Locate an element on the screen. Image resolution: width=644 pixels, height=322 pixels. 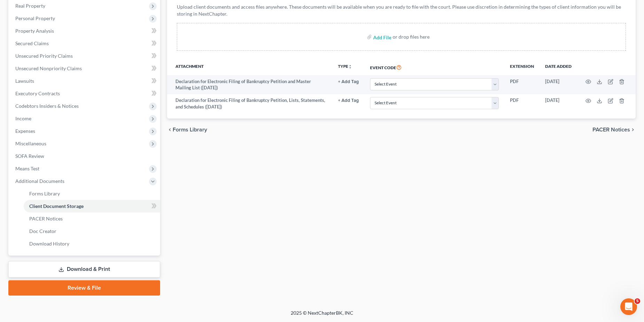
span: Lawsuits is located at coordinates (25, 81).